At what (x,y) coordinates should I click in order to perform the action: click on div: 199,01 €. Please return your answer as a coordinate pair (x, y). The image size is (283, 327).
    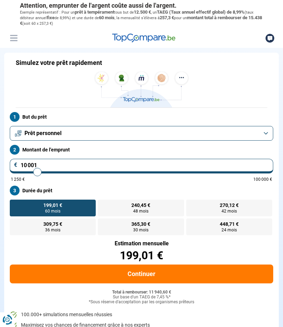
    Looking at the image, I should click on (141, 256).